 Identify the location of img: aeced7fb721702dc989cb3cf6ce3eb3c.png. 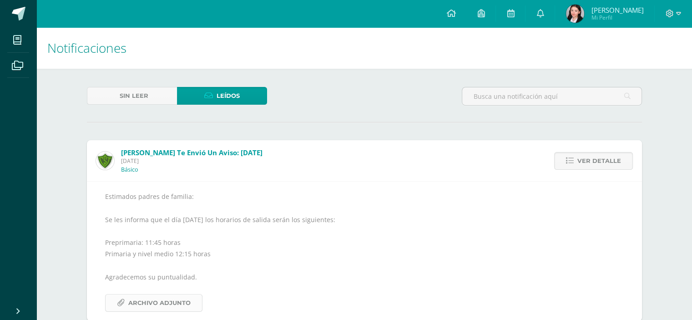
(575, 14).